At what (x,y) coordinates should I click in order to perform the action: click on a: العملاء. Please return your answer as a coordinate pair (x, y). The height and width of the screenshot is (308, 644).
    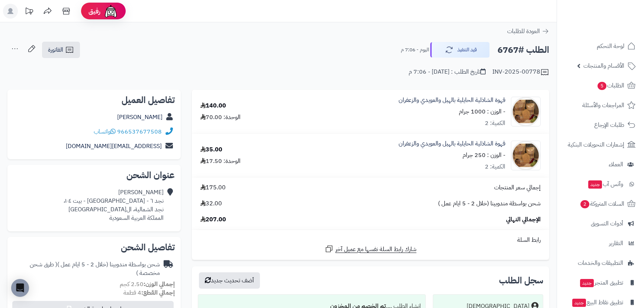
    Looking at the image, I should click on (600, 165).